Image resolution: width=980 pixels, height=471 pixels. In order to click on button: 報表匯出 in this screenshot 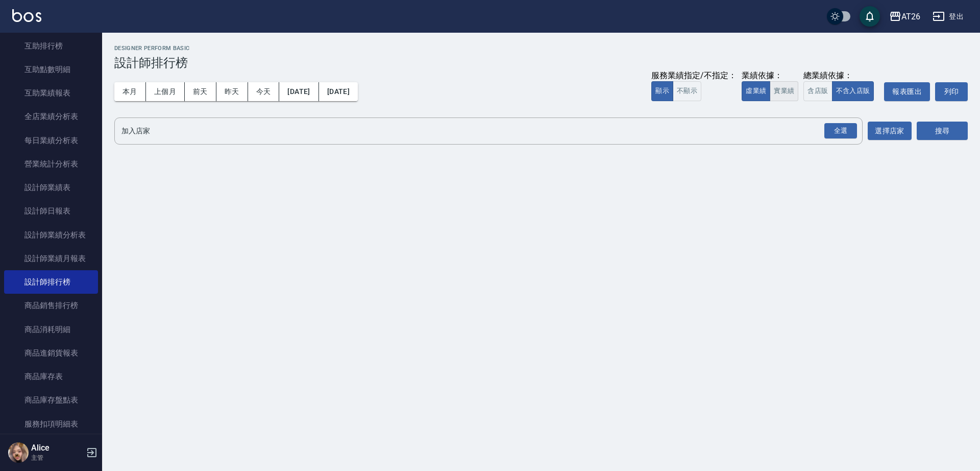, I will do `click(907, 91)`.